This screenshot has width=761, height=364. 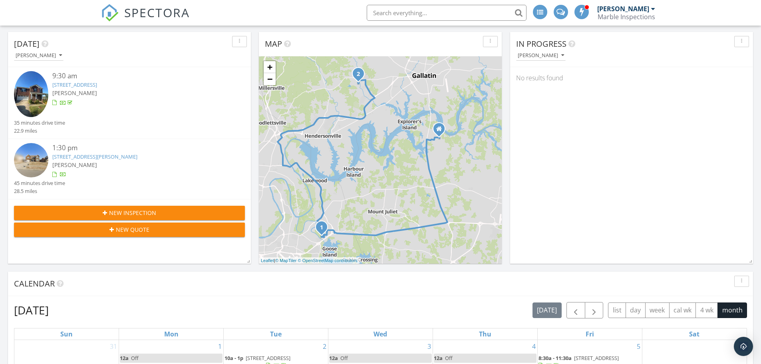 What do you see at coordinates (157, 12) in the screenshot?
I see `span: SPECTORA` at bounding box center [157, 12].